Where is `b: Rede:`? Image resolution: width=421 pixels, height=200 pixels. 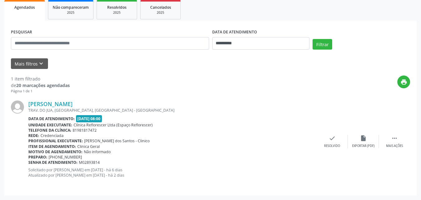 b: Rede: is located at coordinates (34, 135).